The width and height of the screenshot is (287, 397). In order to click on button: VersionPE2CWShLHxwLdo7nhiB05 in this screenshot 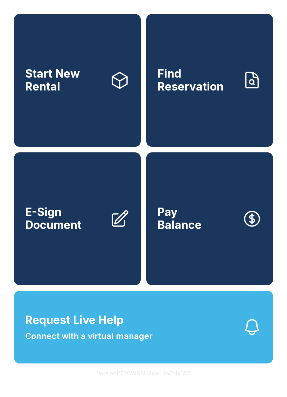, I will do `click(143, 373)`.